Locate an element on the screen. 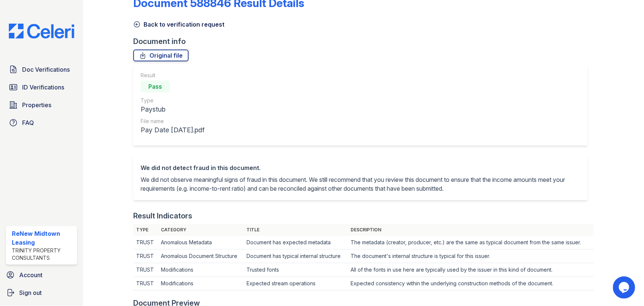  td: Anomalous Metadata is located at coordinates (201, 243).